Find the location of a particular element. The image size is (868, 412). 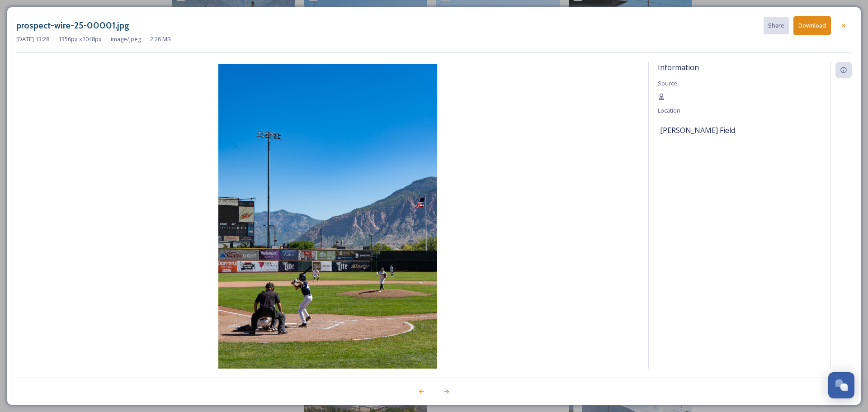

span: 1356 px x 2048 px is located at coordinates (80, 39).